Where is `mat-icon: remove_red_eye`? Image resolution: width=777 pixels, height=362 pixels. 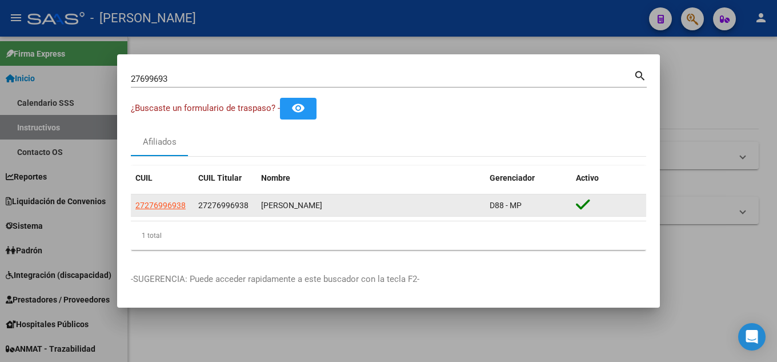 mat-icon: remove_red_eye is located at coordinates (298, 108).